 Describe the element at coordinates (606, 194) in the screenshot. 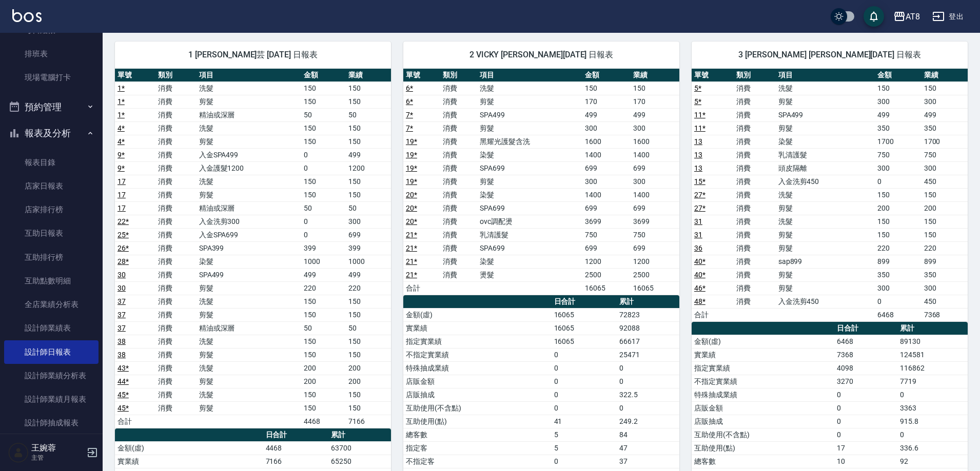

I see `td: 1400` at that location.